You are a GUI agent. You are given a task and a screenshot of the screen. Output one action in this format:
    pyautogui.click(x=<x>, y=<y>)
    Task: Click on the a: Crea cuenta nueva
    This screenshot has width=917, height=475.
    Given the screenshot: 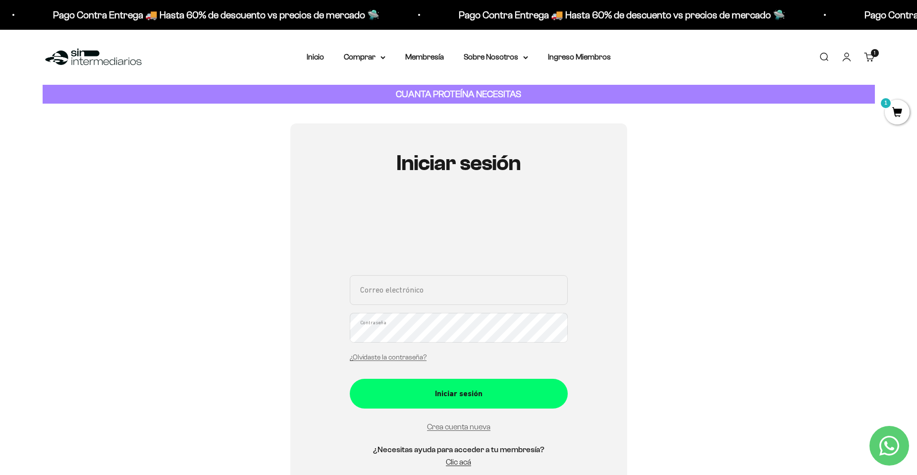 What is the action you would take?
    pyautogui.click(x=459, y=426)
    